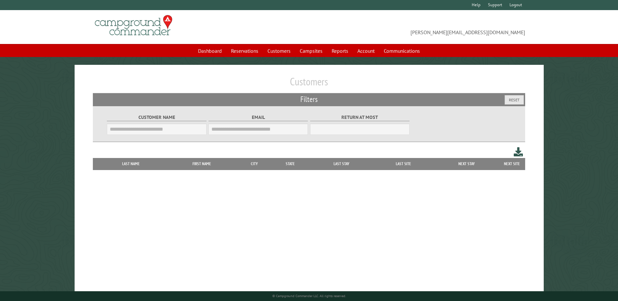 This screenshot has width=618, height=301. Describe the element at coordinates (309, 99) in the screenshot. I see `h2: Filters` at that location.